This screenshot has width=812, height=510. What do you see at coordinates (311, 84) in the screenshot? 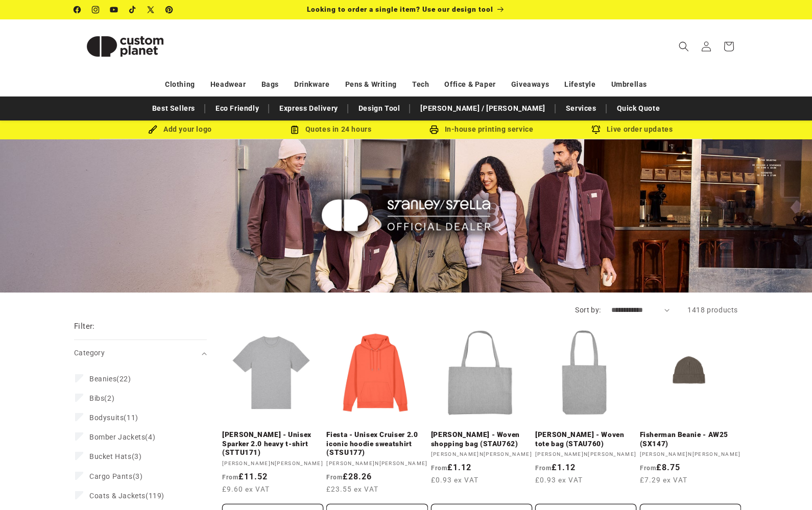
I see `a: Drinkware` at bounding box center [311, 84].